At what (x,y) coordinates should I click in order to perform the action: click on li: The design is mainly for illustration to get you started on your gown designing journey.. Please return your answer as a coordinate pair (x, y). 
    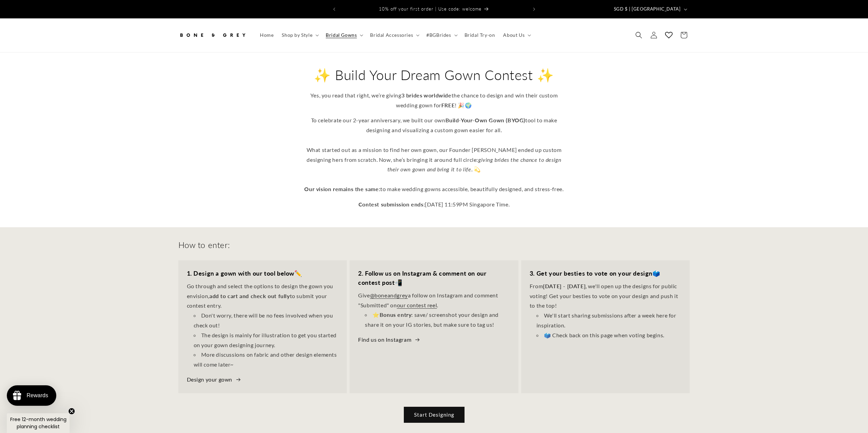
    Looking at the image, I should click on (266, 341).